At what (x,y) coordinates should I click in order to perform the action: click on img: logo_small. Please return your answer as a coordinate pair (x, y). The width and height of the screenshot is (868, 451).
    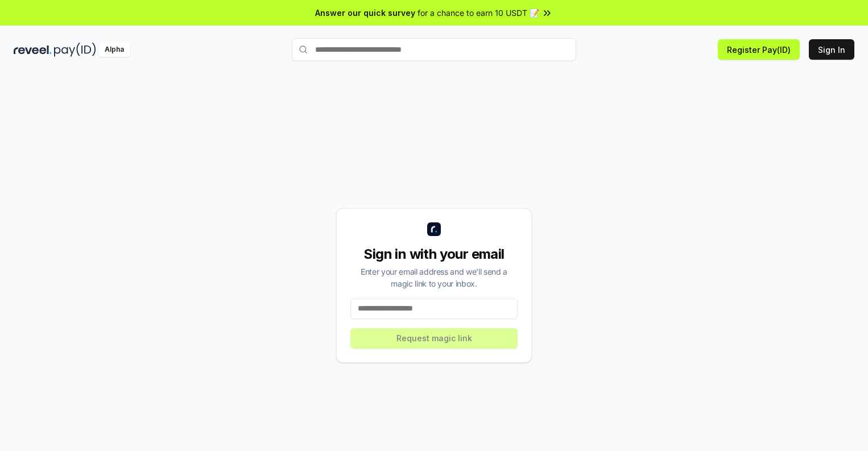
    Looking at the image, I should click on (434, 229).